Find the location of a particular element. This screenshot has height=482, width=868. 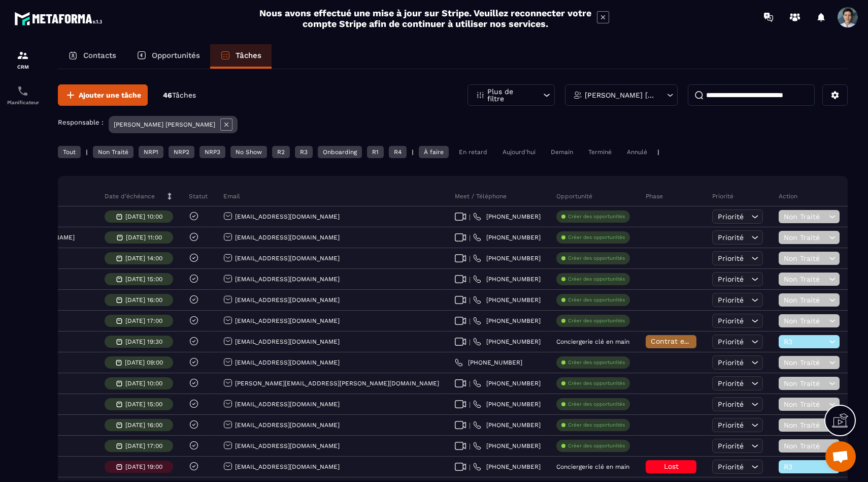

p: Phase is located at coordinates (654, 196).